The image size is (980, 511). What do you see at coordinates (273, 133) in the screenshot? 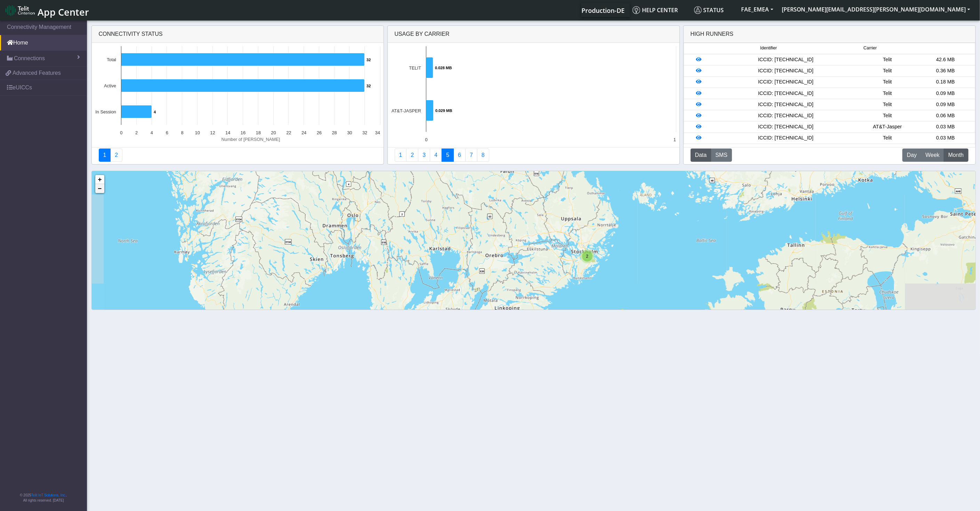
I see `text: 20` at bounding box center [273, 133].